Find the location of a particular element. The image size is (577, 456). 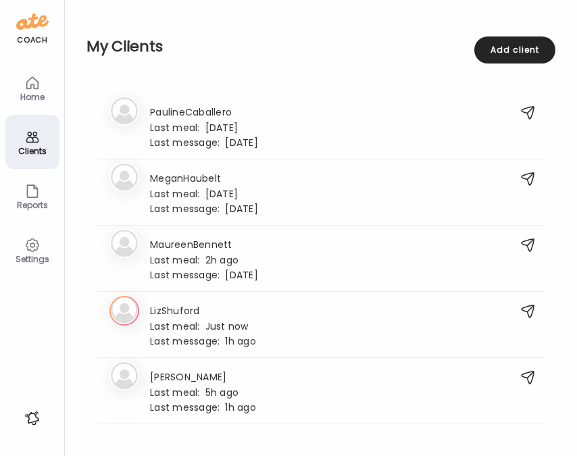

div: Home is located at coordinates (32, 97).